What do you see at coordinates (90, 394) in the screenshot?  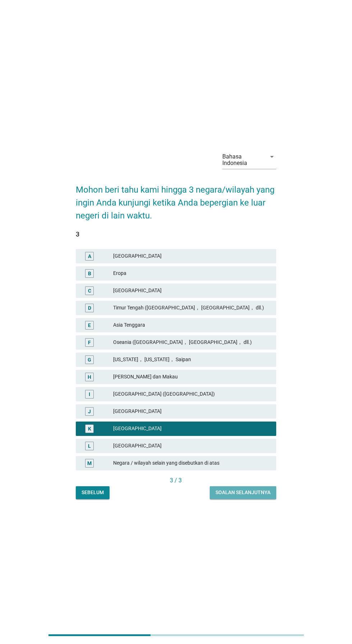 I see `div: I` at bounding box center [90, 394].